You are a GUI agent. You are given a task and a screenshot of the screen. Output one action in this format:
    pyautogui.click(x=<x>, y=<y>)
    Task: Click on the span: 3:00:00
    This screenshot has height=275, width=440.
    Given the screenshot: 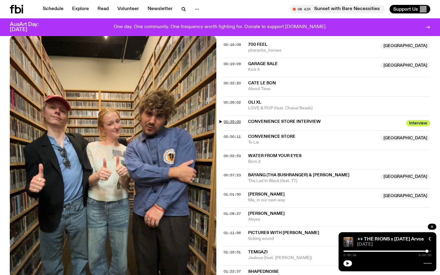 What is the action you would take?
    pyautogui.click(x=425, y=255)
    